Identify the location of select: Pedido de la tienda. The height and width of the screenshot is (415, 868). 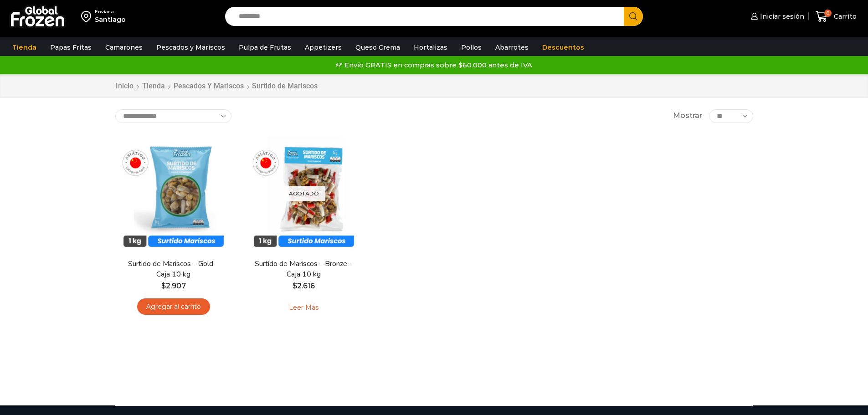
(173, 116).